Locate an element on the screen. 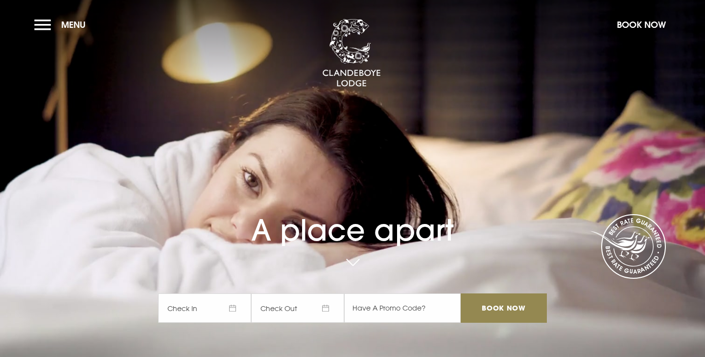 The width and height of the screenshot is (705, 357). button: Menu is located at coordinates (62, 24).